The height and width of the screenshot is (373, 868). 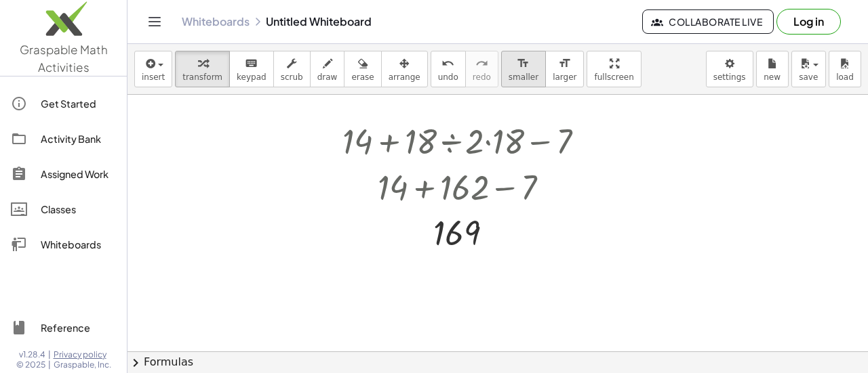 I want to click on span: Graspable, Inc., so click(x=82, y=365).